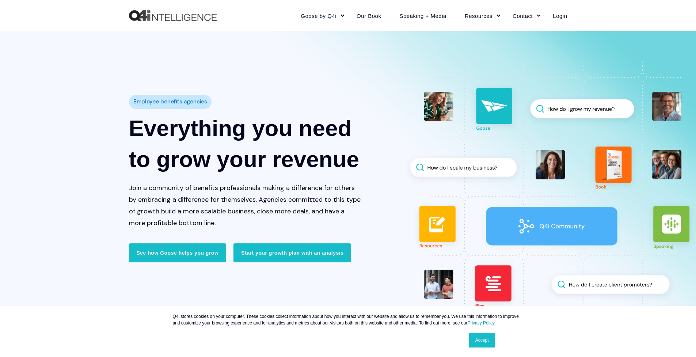 The height and width of the screenshot is (357, 696). What do you see at coordinates (178, 253) in the screenshot?
I see `a: See how Goose helps you grow` at bounding box center [178, 253].